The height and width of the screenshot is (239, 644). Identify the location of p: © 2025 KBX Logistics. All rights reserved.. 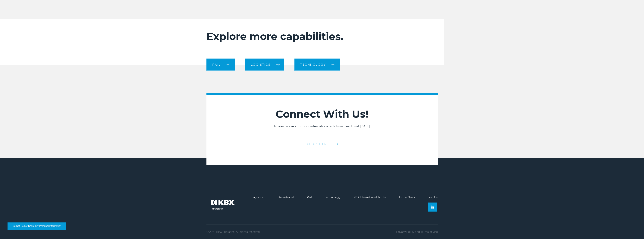
(234, 232).